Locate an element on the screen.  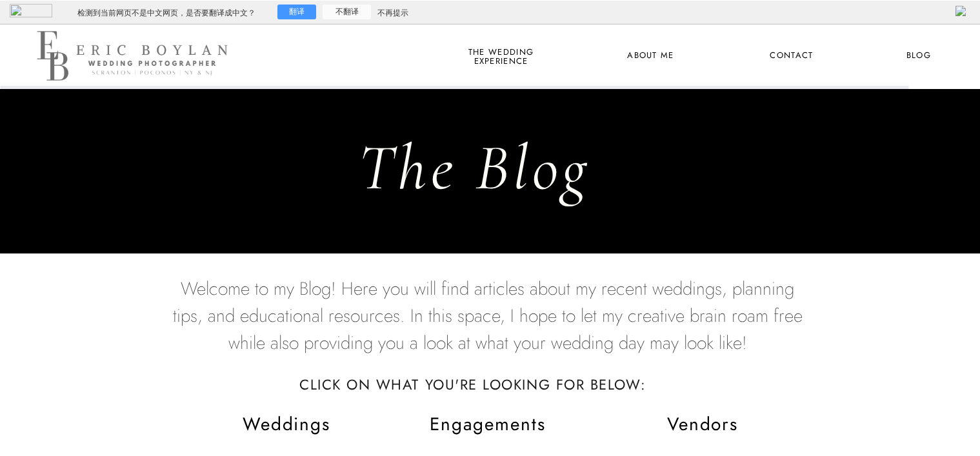
h1: The Blog is located at coordinates (490, 172).